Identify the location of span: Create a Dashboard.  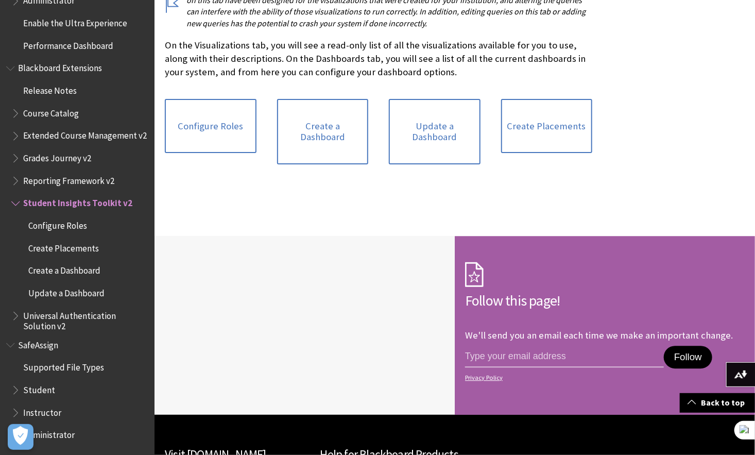
(64, 269).